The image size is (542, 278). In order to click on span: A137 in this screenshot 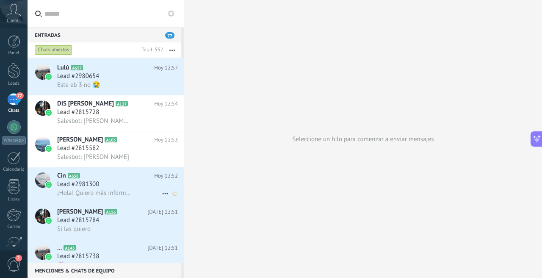, I will do `click(122, 103)`.